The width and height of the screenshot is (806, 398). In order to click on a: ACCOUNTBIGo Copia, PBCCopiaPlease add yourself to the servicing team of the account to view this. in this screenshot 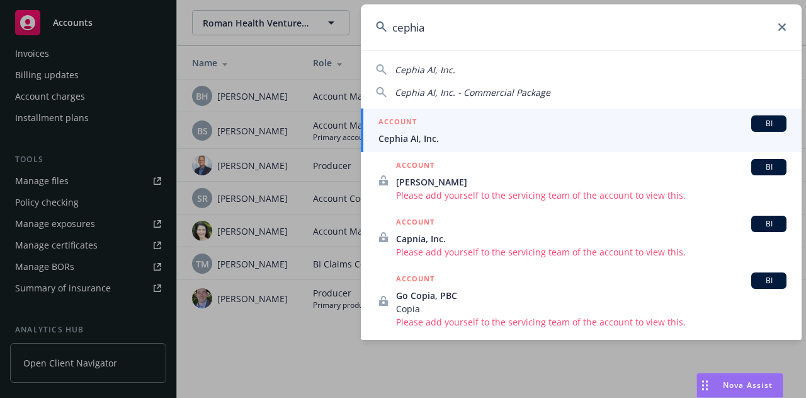, I will do `click(581, 300)`.